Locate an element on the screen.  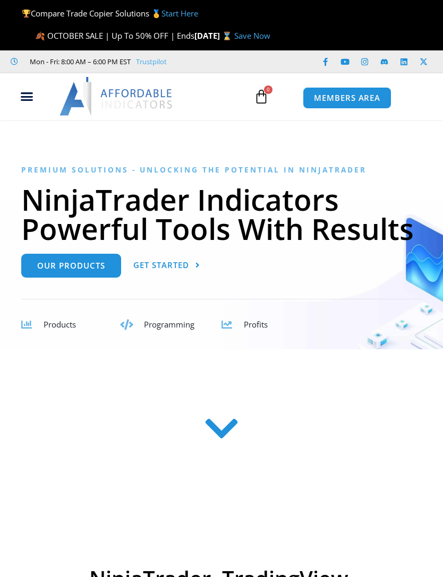
span: Programming is located at coordinates (169, 324).